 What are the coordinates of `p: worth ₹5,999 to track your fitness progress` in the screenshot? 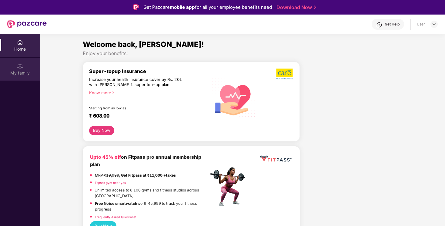 It's located at (152, 207).